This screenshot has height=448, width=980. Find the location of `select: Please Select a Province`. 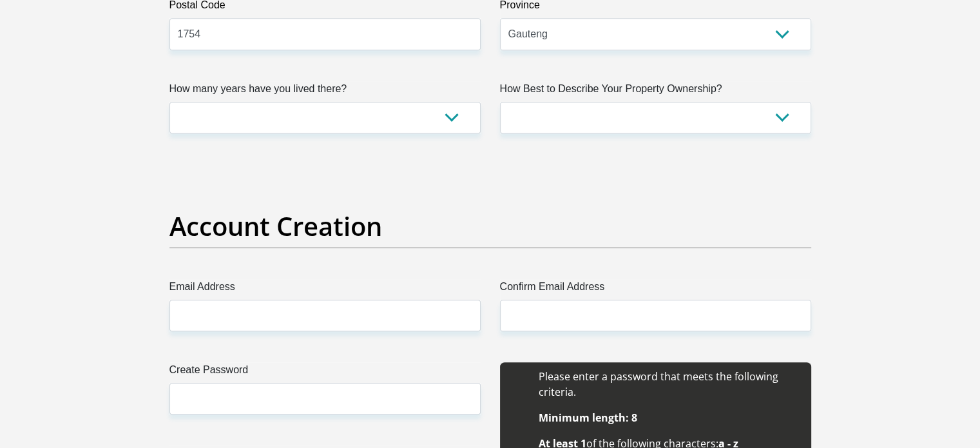

select: Please Select a Province is located at coordinates (655, 33).